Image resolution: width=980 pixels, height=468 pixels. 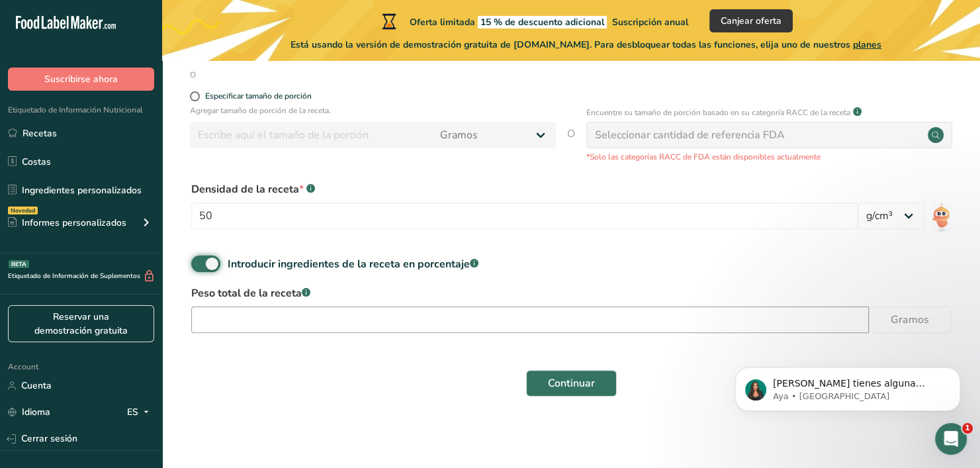 What do you see at coordinates (650, 22) in the screenshot?
I see `span: Suscripción anual` at bounding box center [650, 22].